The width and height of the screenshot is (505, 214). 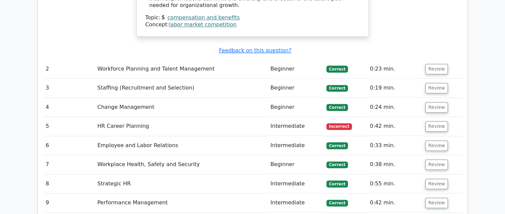 What do you see at coordinates (253, 25) in the screenshot?
I see `div: Concept:` at bounding box center [253, 25].